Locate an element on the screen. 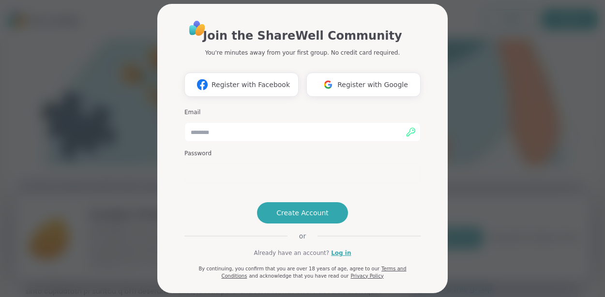 The image size is (605, 297). span: and acknowledge that you have read our is located at coordinates (298, 276).